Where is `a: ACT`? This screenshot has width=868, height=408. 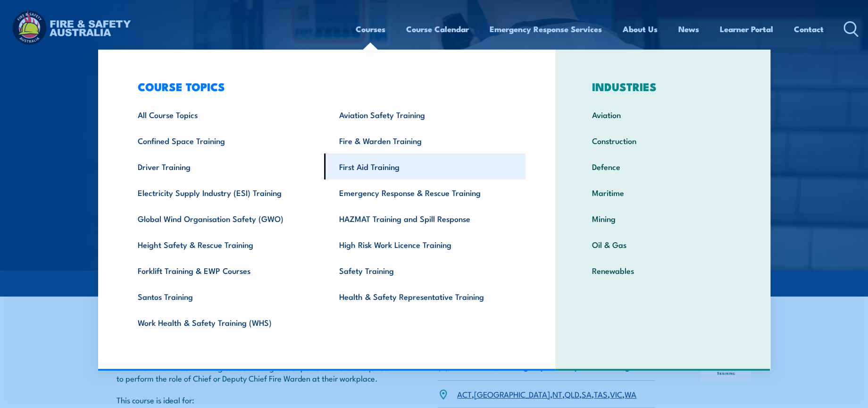 a: ACT is located at coordinates (464, 393).